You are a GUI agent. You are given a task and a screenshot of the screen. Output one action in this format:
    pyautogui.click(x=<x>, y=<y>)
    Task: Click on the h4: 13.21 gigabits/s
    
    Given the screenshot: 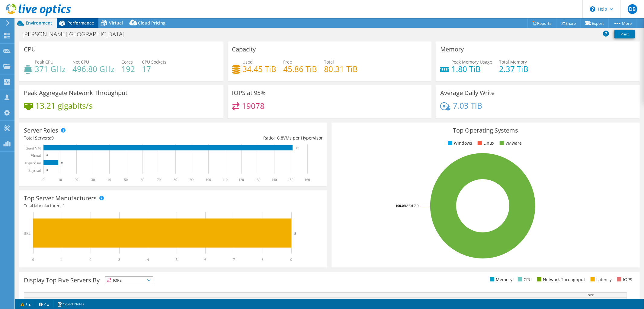 What is the action you would take?
    pyautogui.click(x=64, y=106)
    